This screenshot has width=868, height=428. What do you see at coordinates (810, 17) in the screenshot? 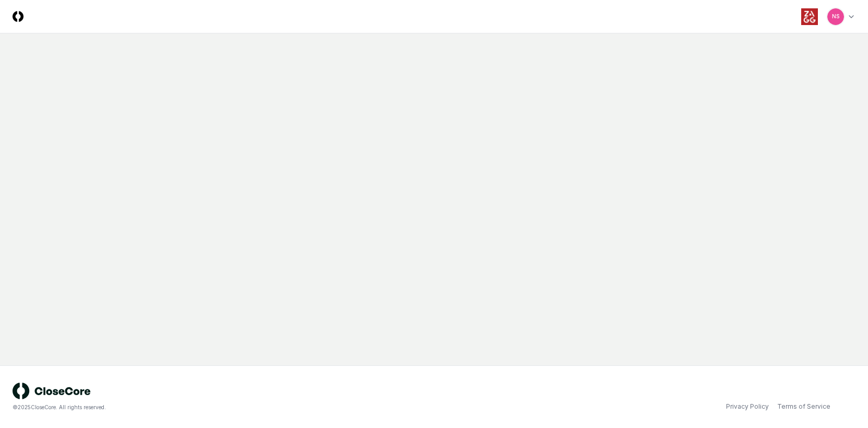
I see `img: ZAGG logo` at bounding box center [810, 17].